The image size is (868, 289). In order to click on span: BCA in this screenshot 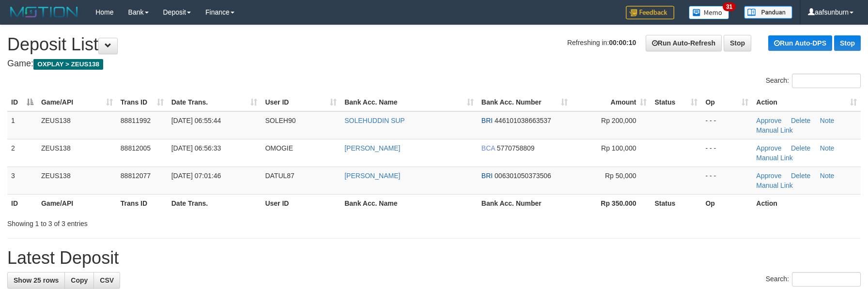, I will do `click(488, 148)`.